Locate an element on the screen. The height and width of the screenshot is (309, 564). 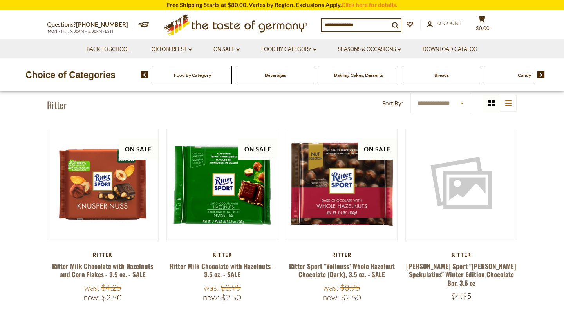
a: Oktoberfest is located at coordinates (172, 49).